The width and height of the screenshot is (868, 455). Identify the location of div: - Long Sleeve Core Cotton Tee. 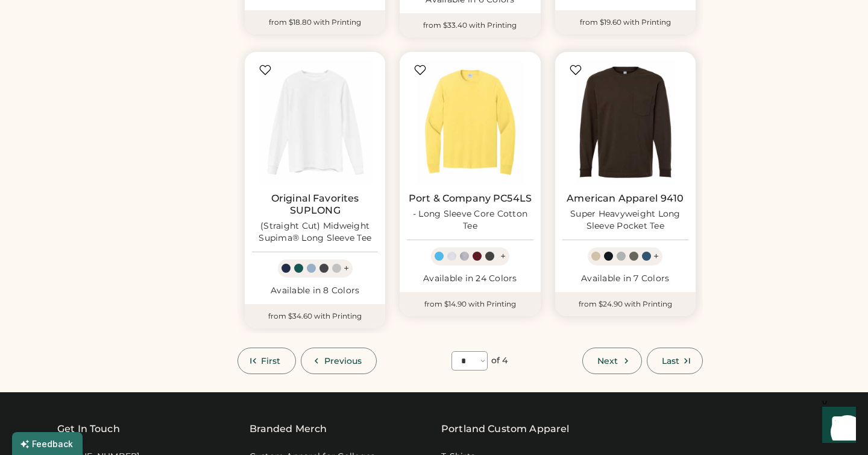
(470, 221).